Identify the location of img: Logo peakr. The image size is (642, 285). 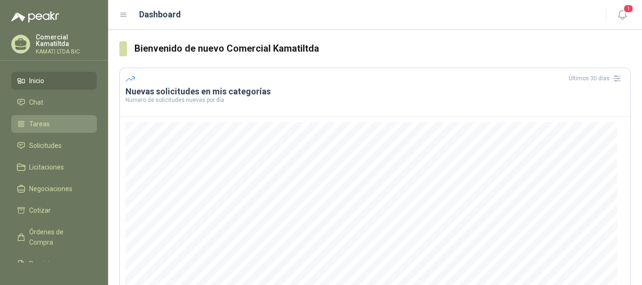
(35, 17).